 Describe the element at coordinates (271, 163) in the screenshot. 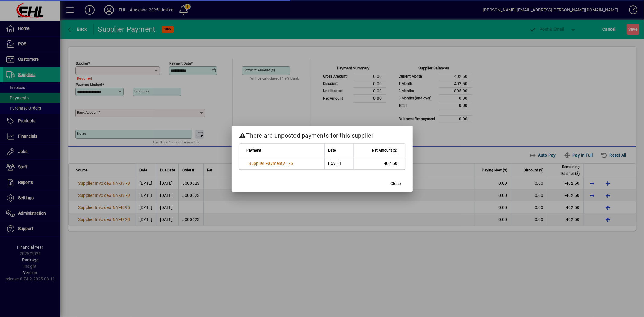

I see `a: Supplier Payment#176` at that location.